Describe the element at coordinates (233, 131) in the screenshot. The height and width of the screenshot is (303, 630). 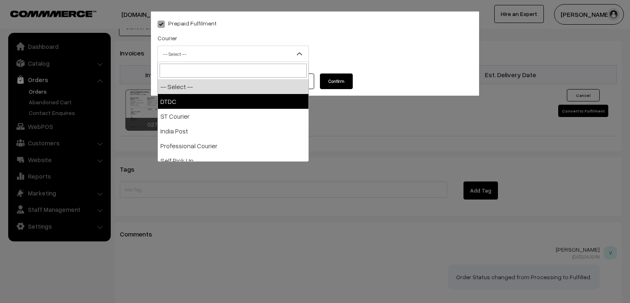
I see `li: India Post` at that location.